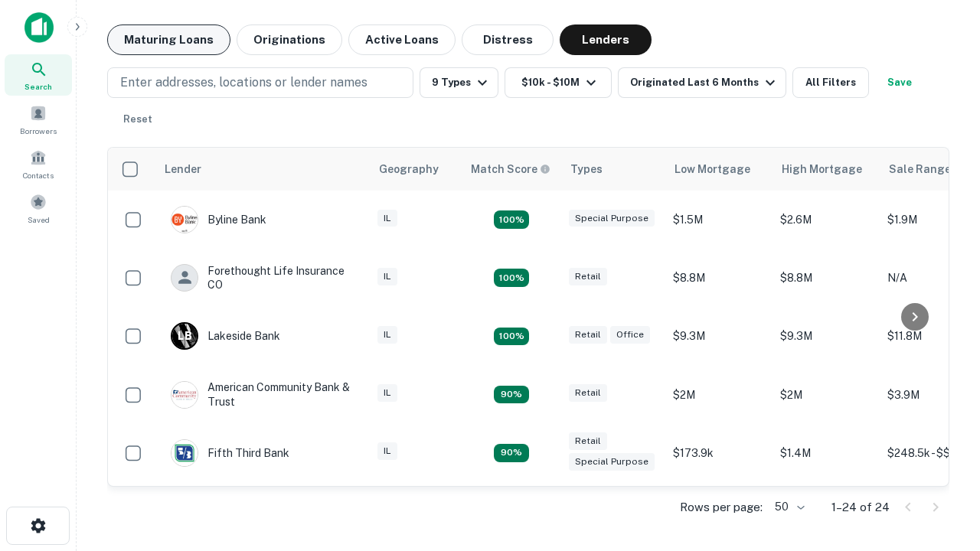  What do you see at coordinates (586, 169) in the screenshot?
I see `div: Types` at bounding box center [586, 169].